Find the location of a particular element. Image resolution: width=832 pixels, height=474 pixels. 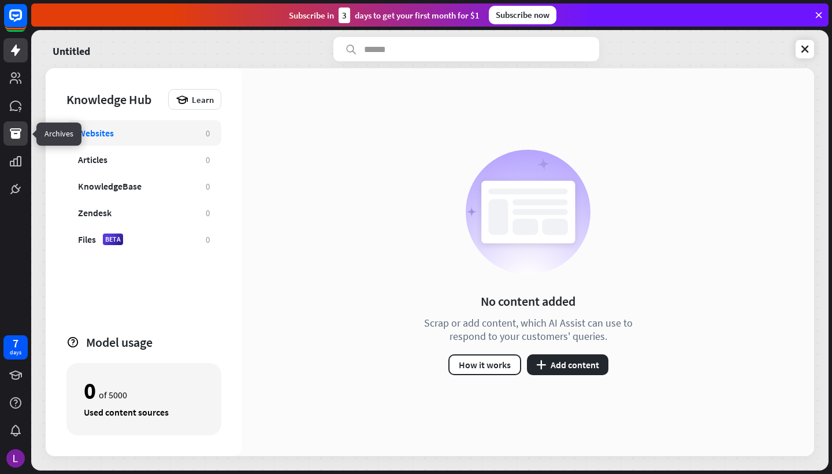

div: Subscribe now is located at coordinates (522, 15).